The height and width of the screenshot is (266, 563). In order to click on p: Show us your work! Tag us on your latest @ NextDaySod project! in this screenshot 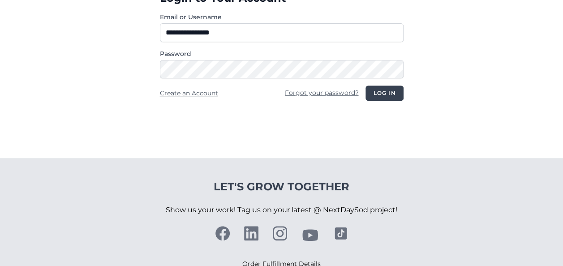, I will do `click(281, 210)`.